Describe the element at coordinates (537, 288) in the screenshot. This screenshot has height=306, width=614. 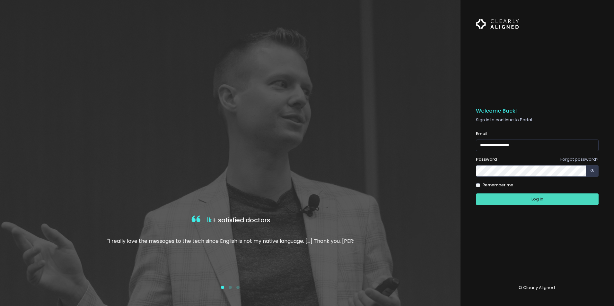
I see `p: © Clearly Aligned.` at that location.